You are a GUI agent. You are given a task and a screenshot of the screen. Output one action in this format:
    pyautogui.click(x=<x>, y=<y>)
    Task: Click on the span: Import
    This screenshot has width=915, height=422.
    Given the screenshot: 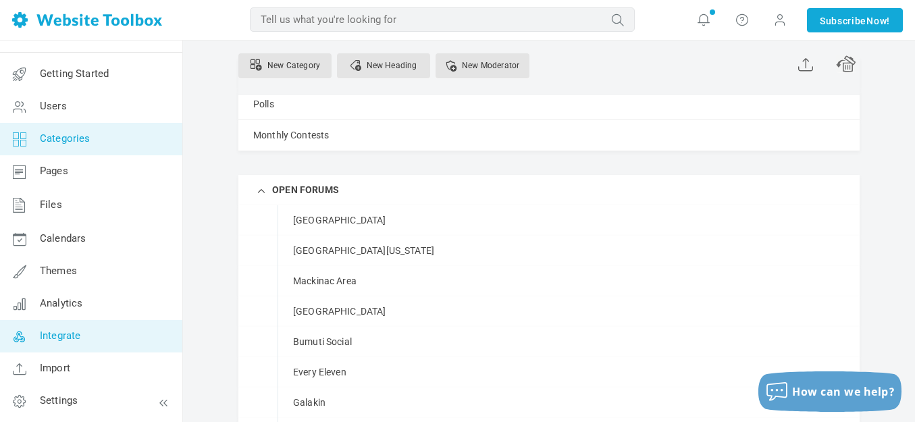 What is the action you would take?
    pyautogui.click(x=55, y=368)
    